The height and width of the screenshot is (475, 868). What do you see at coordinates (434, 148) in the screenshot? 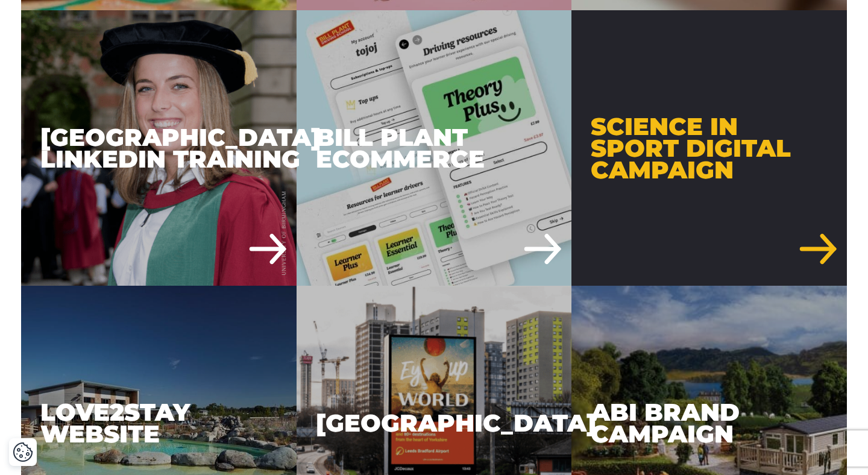
I see `a: Bill Plant eCommerce Bill Plant eCommerce` at bounding box center [434, 148].